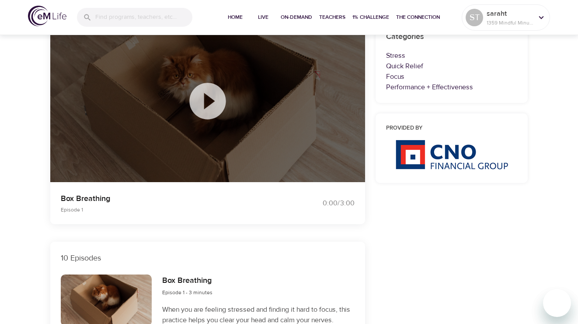  I want to click on span: Episode 1 - 3 minutes, so click(187, 292).